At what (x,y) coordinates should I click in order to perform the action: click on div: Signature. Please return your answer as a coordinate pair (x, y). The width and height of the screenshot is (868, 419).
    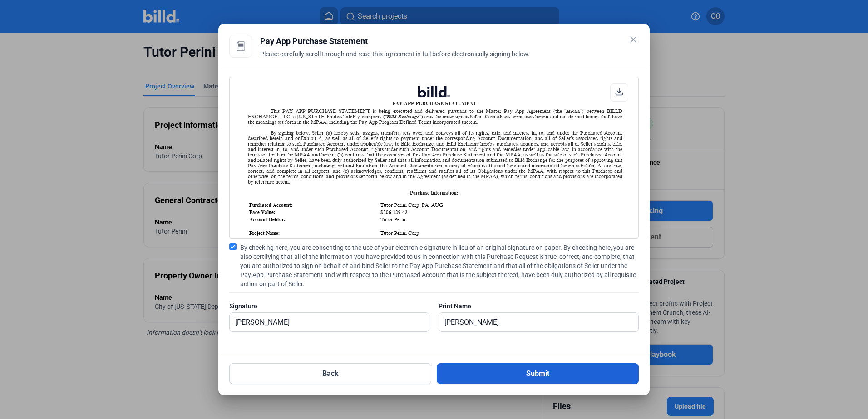
    Looking at the image, I should click on (329, 306).